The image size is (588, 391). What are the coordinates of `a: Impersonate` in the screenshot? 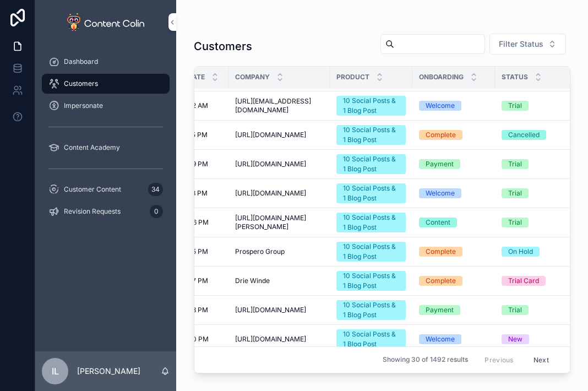 It's located at (105, 106).